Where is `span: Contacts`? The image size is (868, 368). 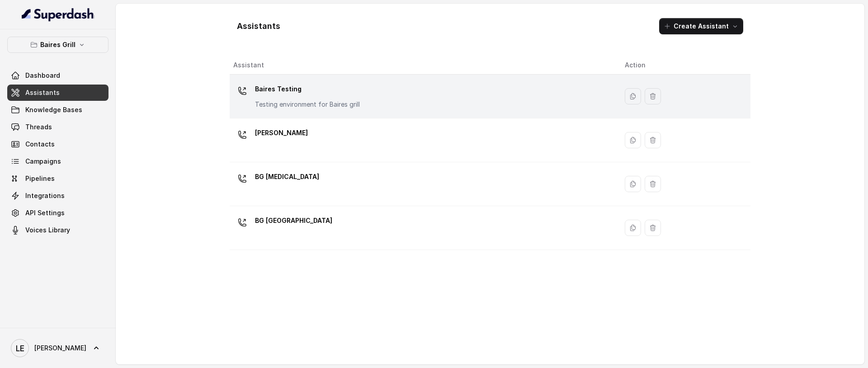
span: Contacts is located at coordinates (40, 144).